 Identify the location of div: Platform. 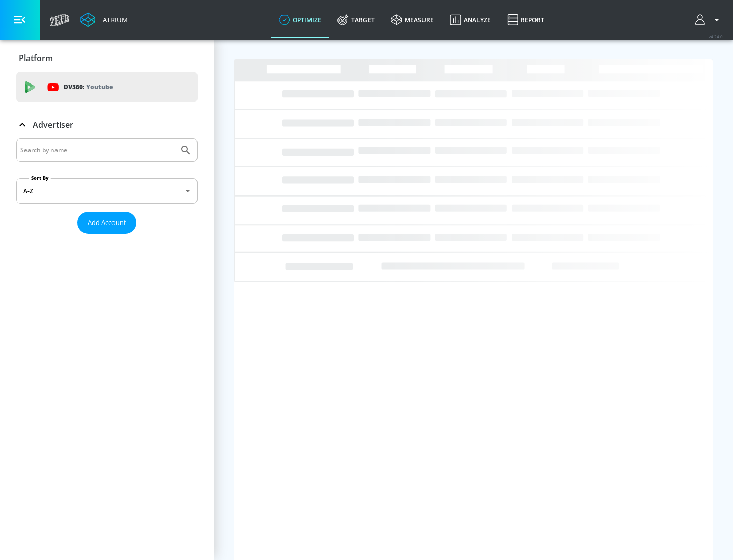
(107, 58).